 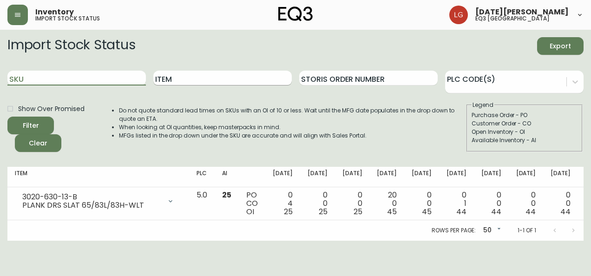 What do you see at coordinates (527, 231) in the screenshot?
I see `p: 1-1 of 1` at bounding box center [527, 231].